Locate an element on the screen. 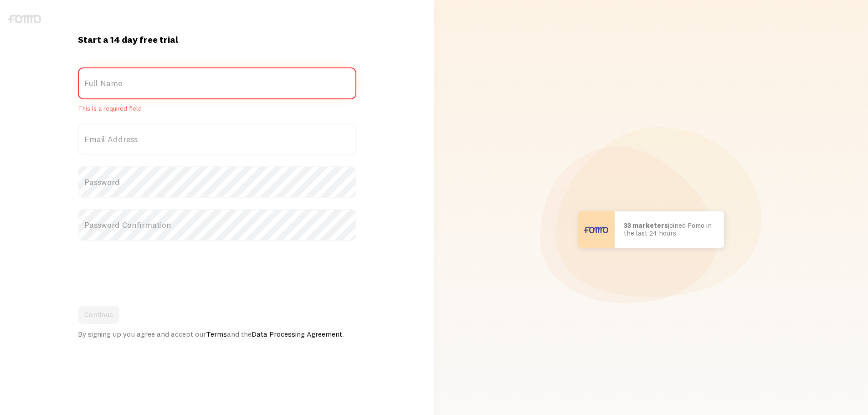 The width and height of the screenshot is (868, 415). div: By signing up you agree and accept our and the . is located at coordinates (217, 334).